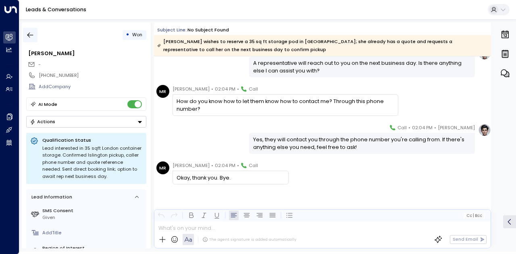 The width and height of the screenshot is (516, 254). I want to click on div: Okay, thank you. Bye., so click(230, 178).